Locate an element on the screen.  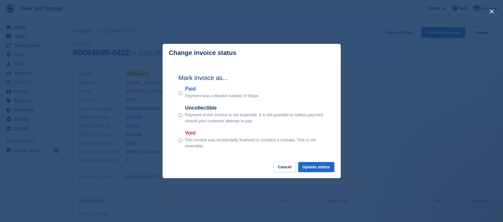
button: Cancel is located at coordinates (284, 167).